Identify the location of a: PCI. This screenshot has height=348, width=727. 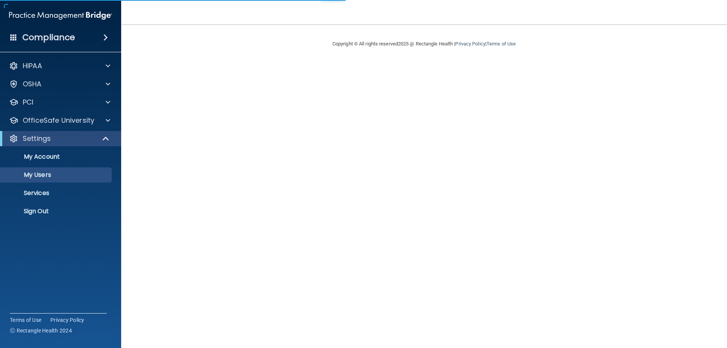
(59, 102).